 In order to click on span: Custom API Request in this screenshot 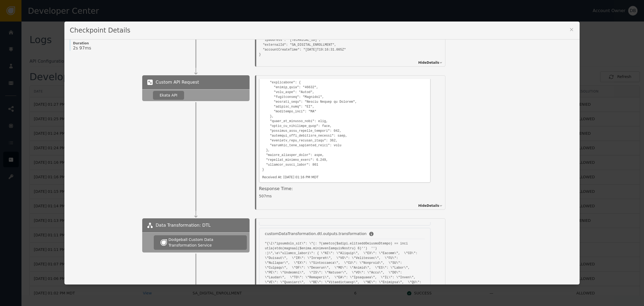, I will do `click(177, 82)`.